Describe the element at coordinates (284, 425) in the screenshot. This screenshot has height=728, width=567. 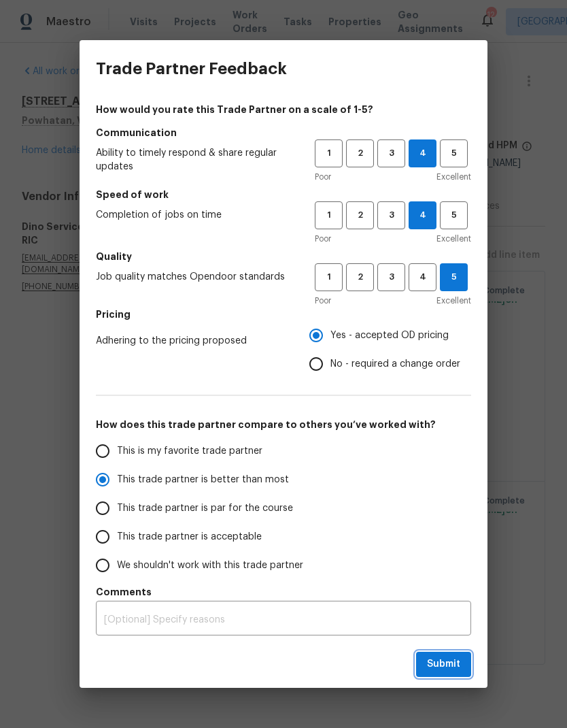
I see `h5: How does this trade partner compare to others you’ve worked with?` at that location.